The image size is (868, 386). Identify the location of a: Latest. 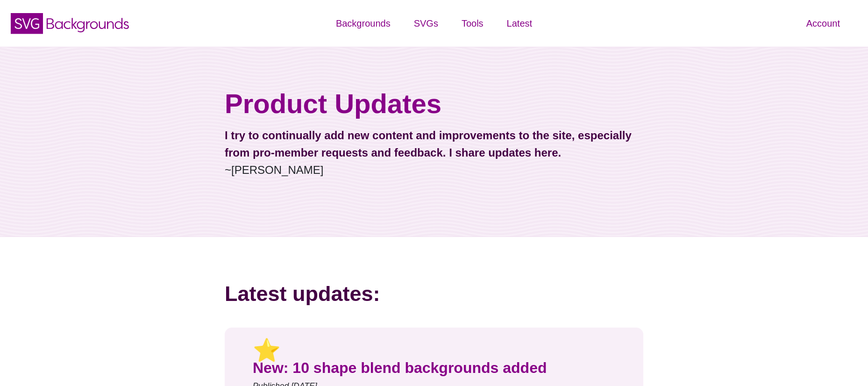
(519, 23).